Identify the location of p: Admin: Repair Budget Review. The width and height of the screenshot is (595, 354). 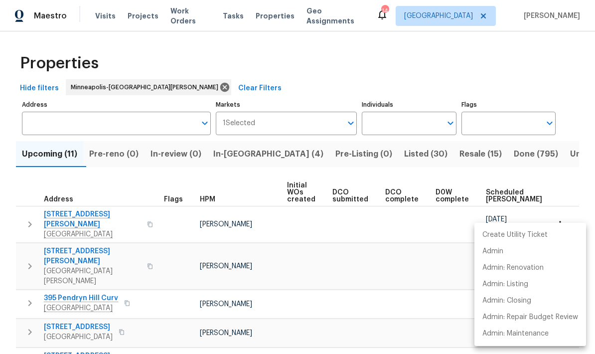
(530, 317).